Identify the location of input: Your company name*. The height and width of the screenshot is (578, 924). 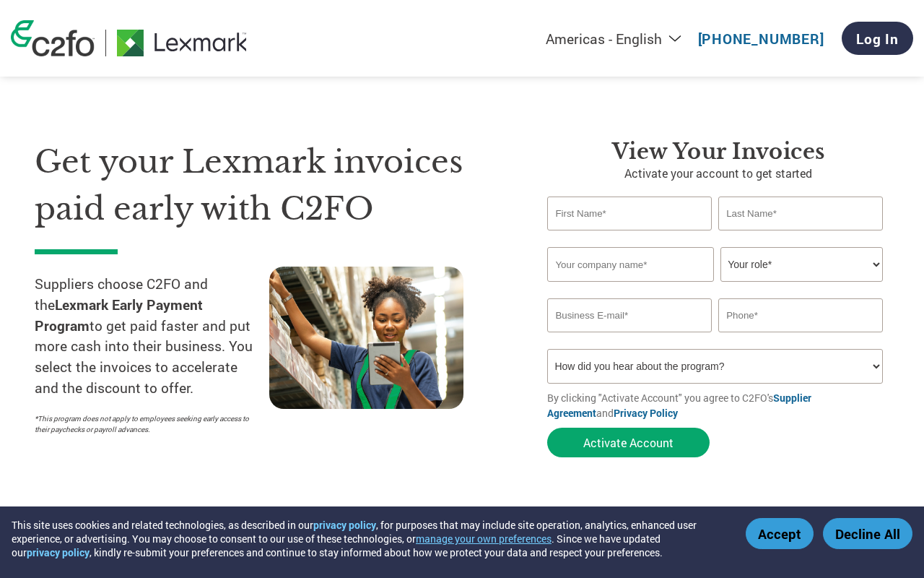
(630, 264).